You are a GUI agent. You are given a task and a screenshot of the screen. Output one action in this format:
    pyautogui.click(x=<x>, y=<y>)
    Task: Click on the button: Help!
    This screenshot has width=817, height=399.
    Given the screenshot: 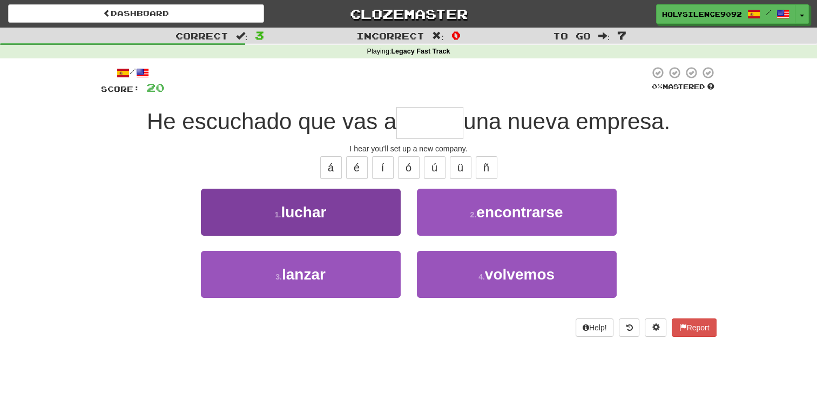 What is the action you would take?
    pyautogui.click(x=595, y=327)
    